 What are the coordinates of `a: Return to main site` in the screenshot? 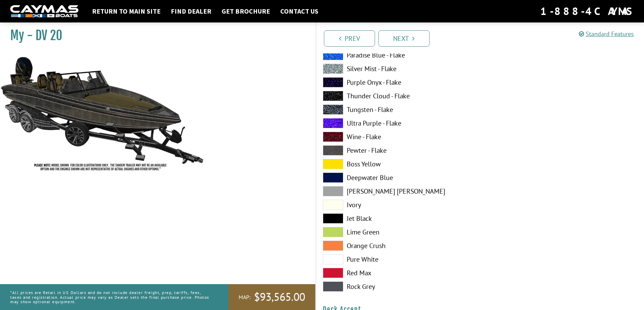 It's located at (126, 11).